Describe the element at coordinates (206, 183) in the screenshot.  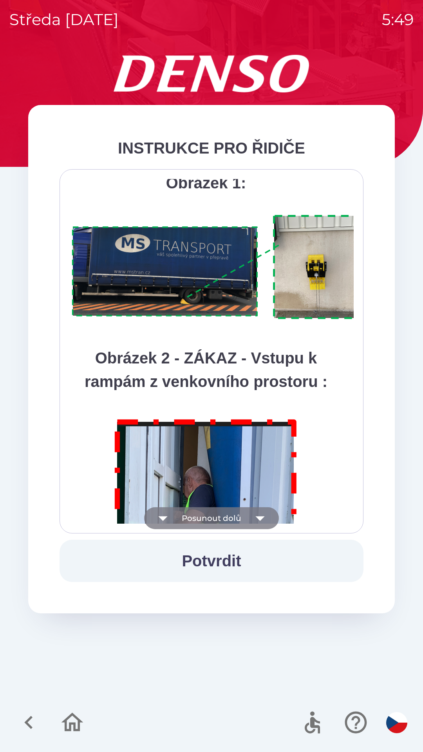
I see `strong: Obrázek 1:` at that location.